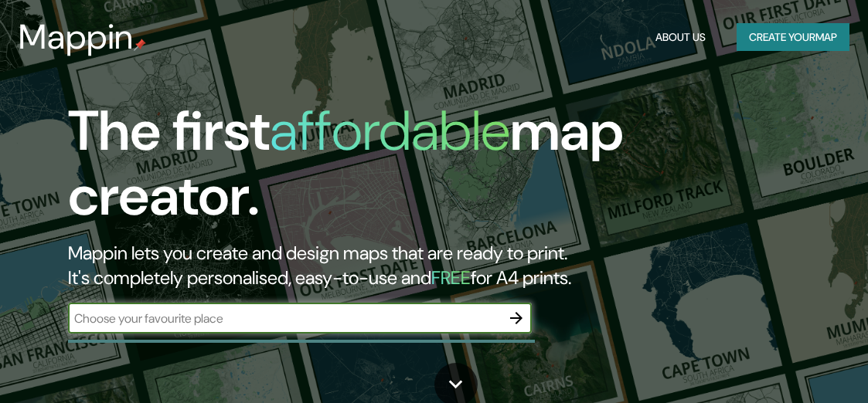 This screenshot has width=868, height=403. What do you see at coordinates (793, 37) in the screenshot?
I see `button: Create yourmap` at bounding box center [793, 37].